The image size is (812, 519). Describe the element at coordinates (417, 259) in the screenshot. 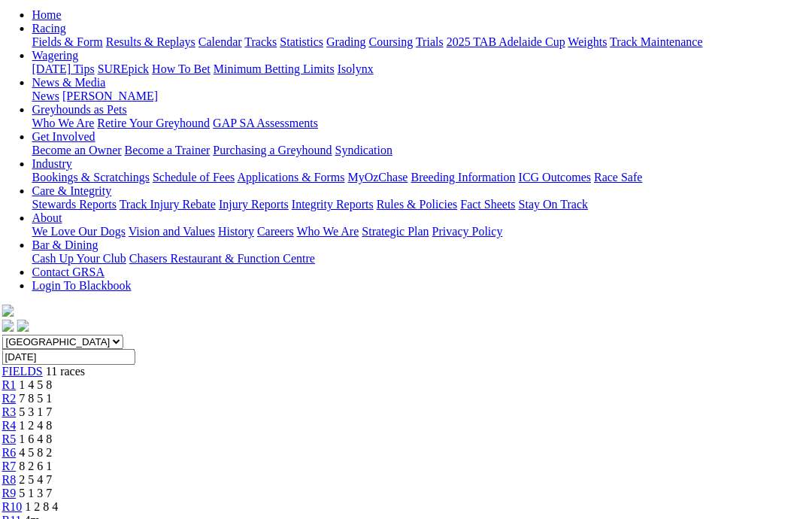

I see `div: Bar & Dining` at that location.